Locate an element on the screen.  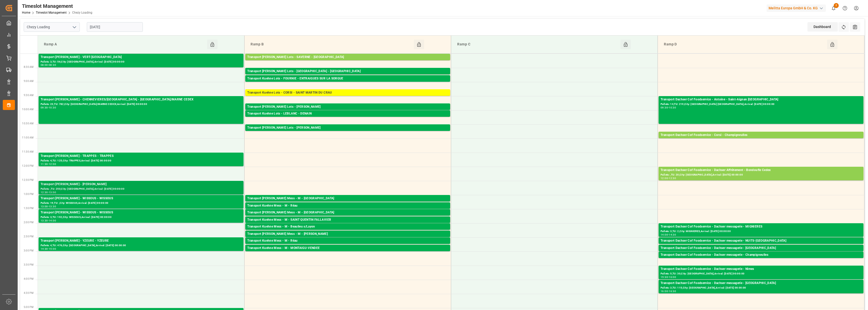
span: 3:00 PM is located at coordinates (28, 250).